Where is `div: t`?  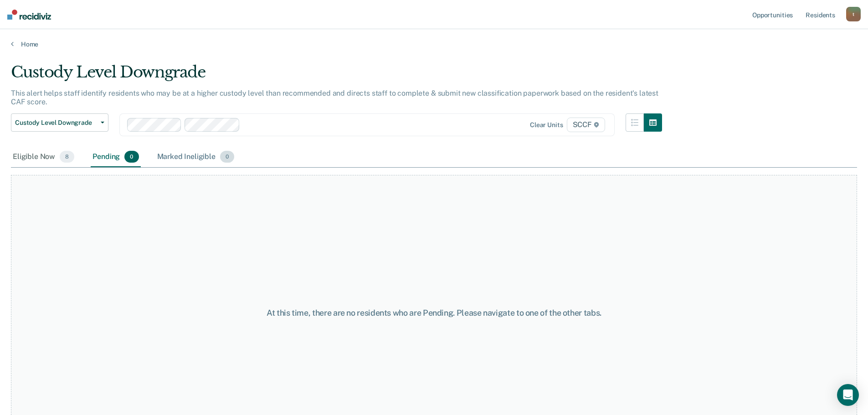
div: t is located at coordinates (854, 14).